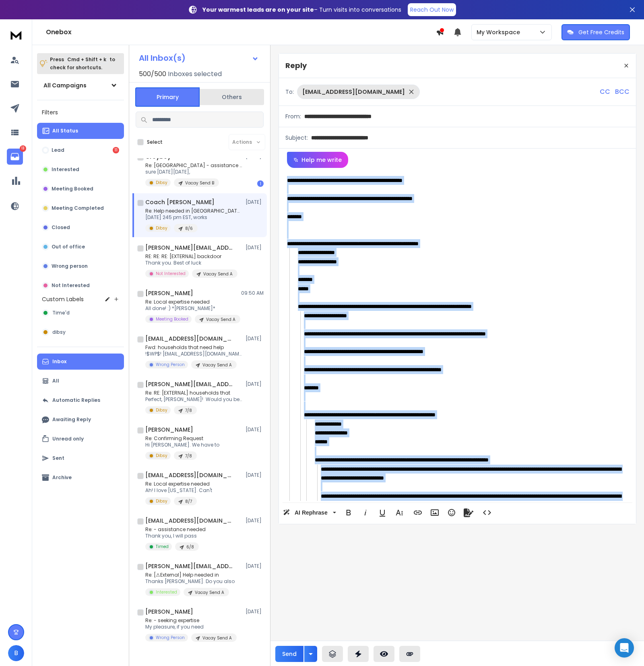  Describe the element at coordinates (58, 150) in the screenshot. I see `p: Lead` at that location.